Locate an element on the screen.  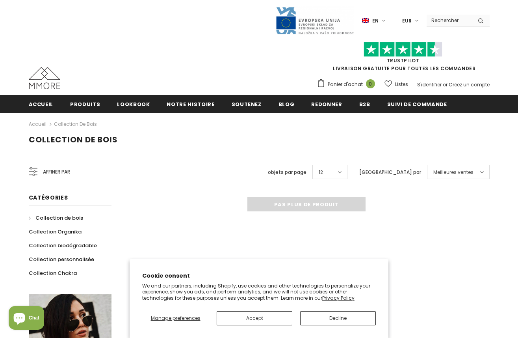
a: Créez un compte is located at coordinates (469, 84).